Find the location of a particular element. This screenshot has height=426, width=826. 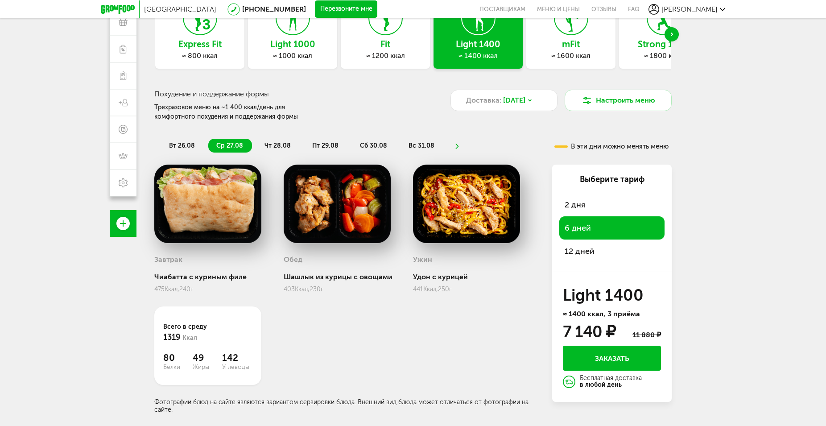

div: ≈ 1600 ккал is located at coordinates (571, 56).